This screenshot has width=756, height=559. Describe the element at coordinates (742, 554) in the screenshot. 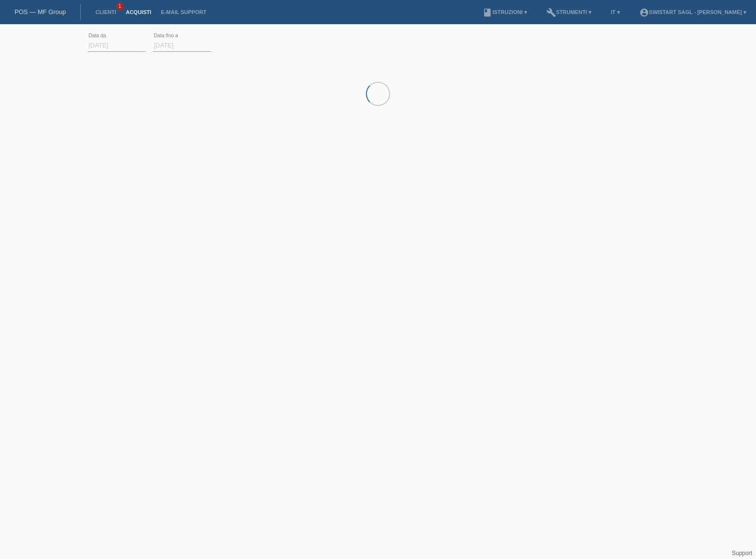

I see `a: Support` at that location.